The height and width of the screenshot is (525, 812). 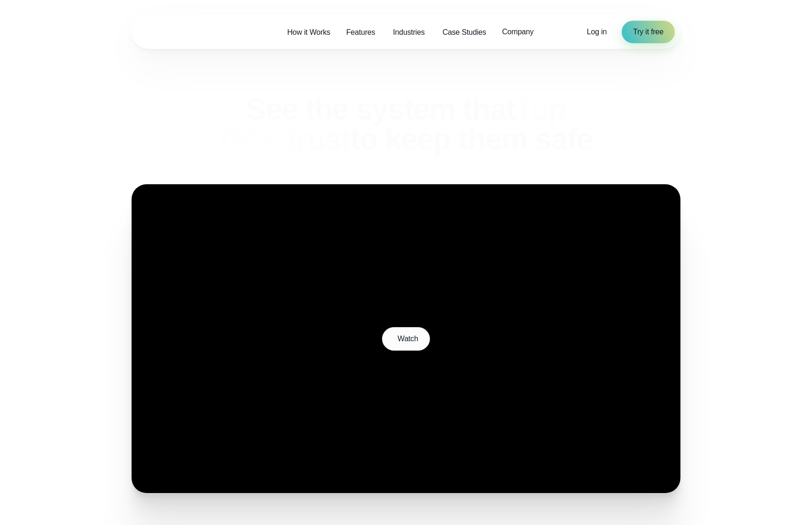 What do you see at coordinates (518, 32) in the screenshot?
I see `span: Company` at bounding box center [518, 32].